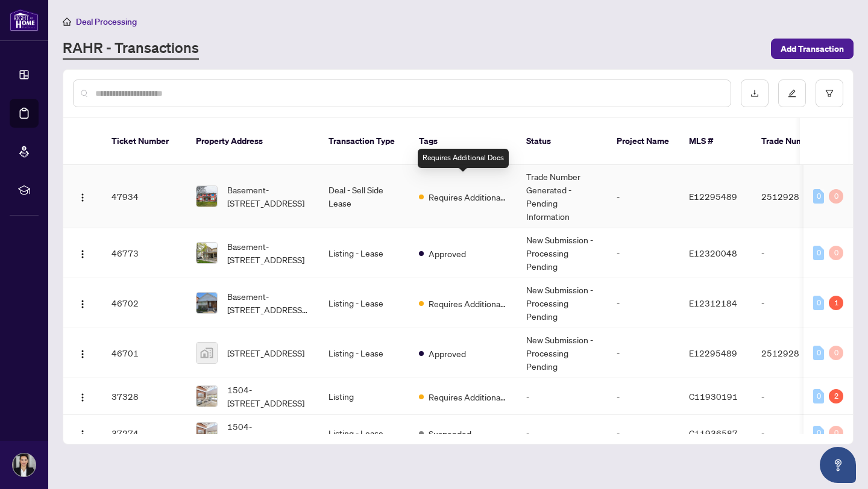 This screenshot has width=868, height=489. What do you see at coordinates (145, 433) in the screenshot?
I see `td: 37274` at bounding box center [145, 433].